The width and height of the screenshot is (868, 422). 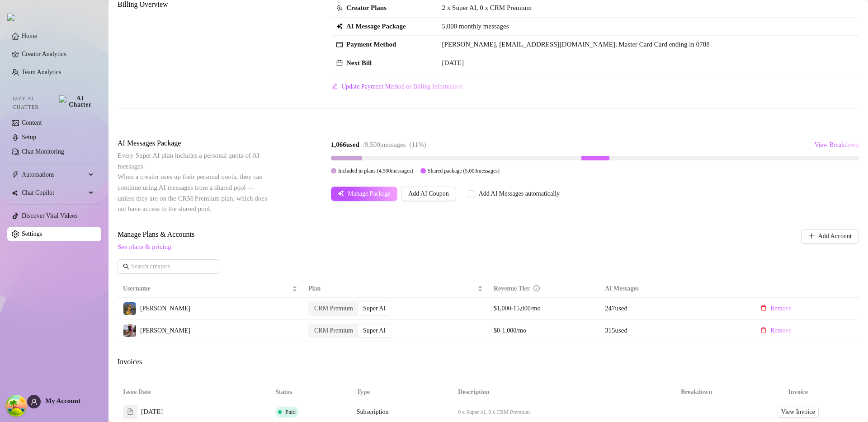 I want to click on span: calendar, so click(x=339, y=63).